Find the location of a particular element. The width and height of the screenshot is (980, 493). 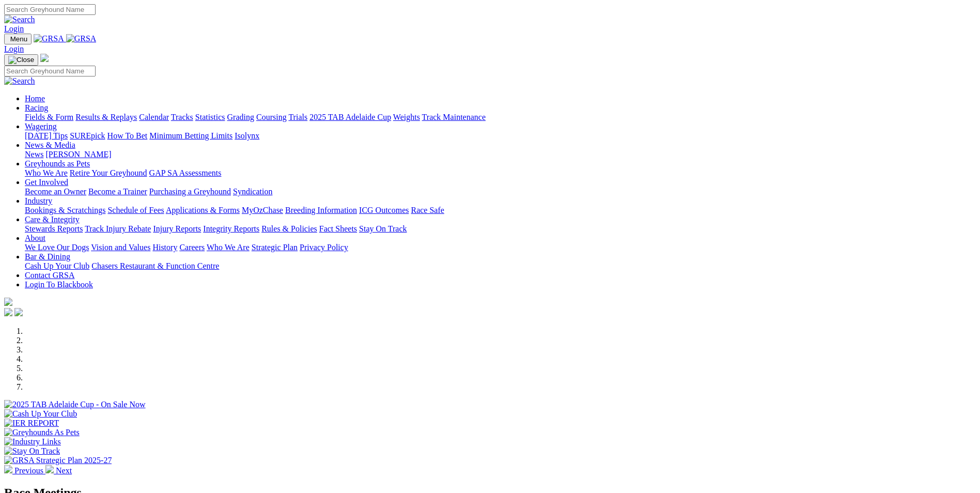

a: Syndication is located at coordinates (252, 191).